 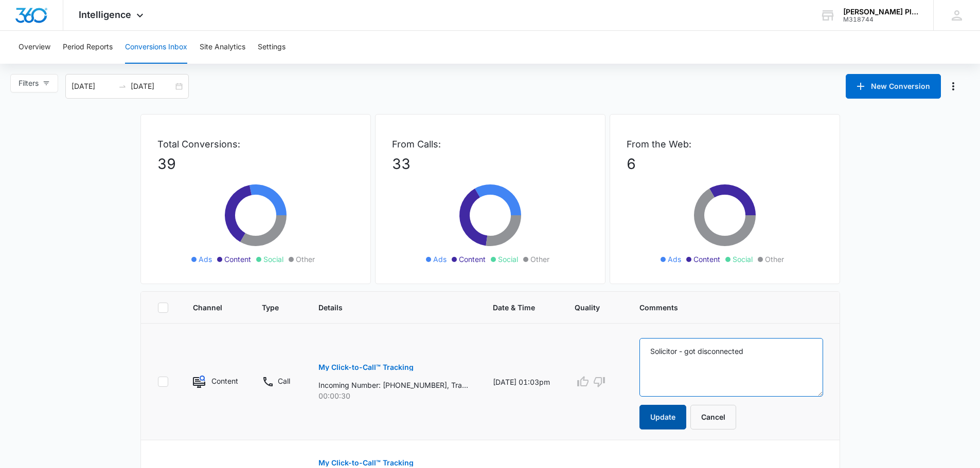 What do you see at coordinates (880, 12) in the screenshot?
I see `div: account name` at bounding box center [880, 12].